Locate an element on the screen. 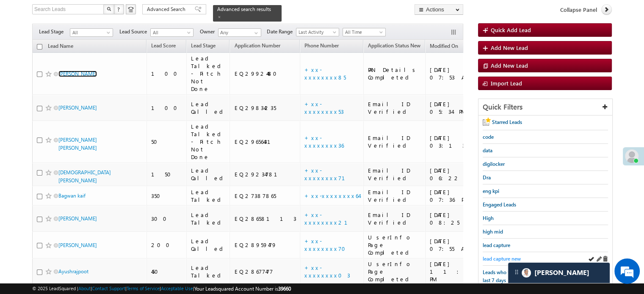 Image resolution: width=644 pixels, height=294 pixels. a: +xx-xxxxxxxx21 is located at coordinates (331, 218).